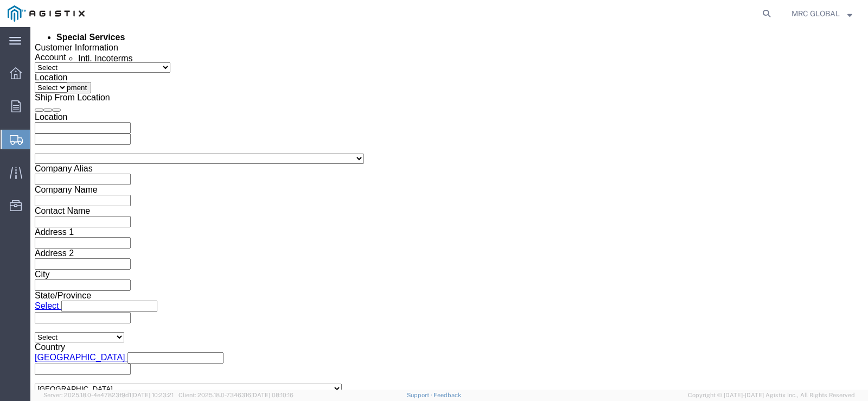  Describe the element at coordinates (108, 395) in the screenshot. I see `span: Server: 2025.18.0-4e47823f9d1` at that location.